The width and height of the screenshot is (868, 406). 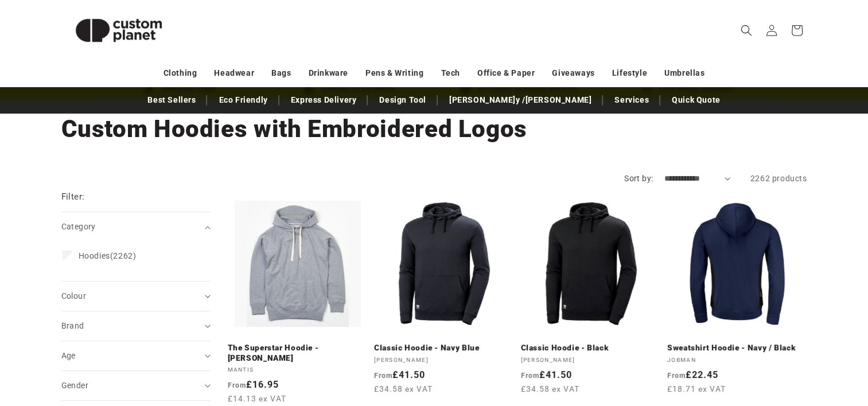 What do you see at coordinates (118, 31) in the screenshot?
I see `img: Custom Planet` at bounding box center [118, 31].